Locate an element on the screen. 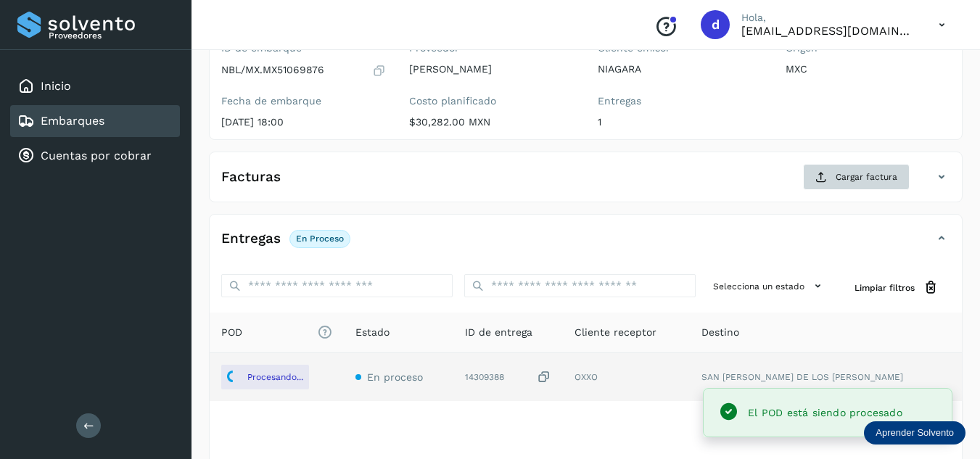 This screenshot has width=980, height=459. span: Cargar factura is located at coordinates (867, 177).